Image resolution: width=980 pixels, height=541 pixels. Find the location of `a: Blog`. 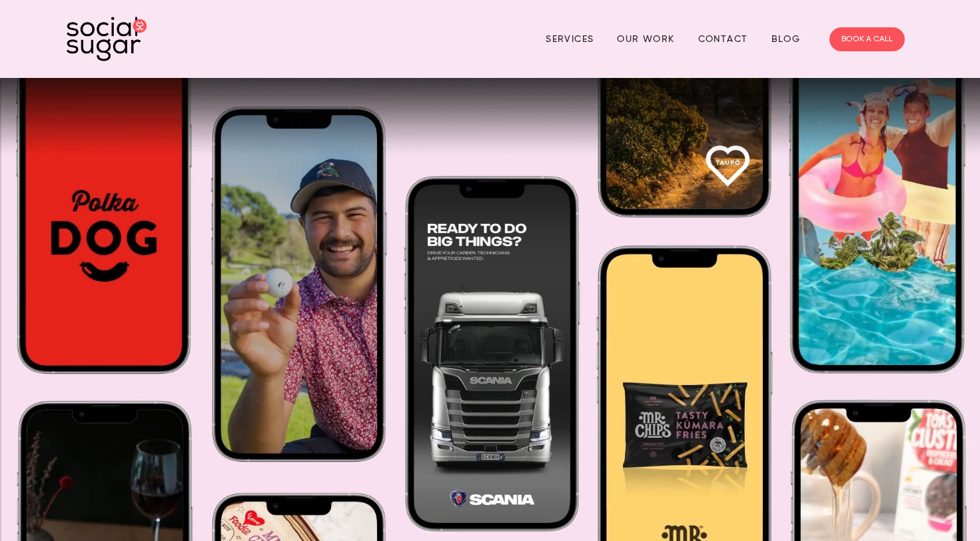

a: Blog is located at coordinates (786, 39).